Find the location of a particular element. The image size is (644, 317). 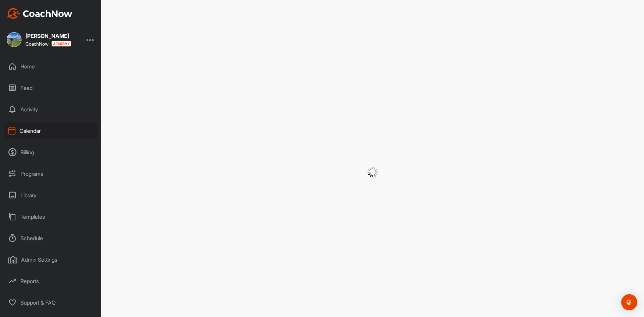

div: Admin Settings is located at coordinates (51, 259).